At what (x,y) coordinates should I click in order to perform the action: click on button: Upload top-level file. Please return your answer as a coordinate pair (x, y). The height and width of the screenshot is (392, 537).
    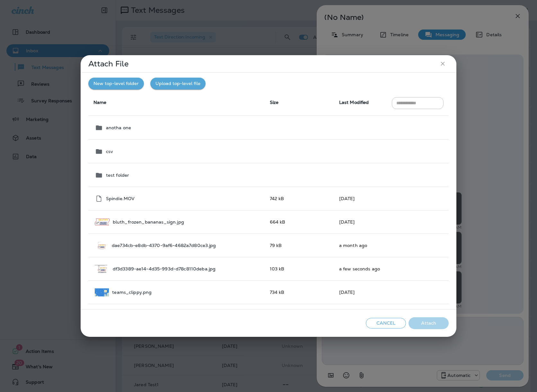
    Looking at the image, I should click on (178, 83).